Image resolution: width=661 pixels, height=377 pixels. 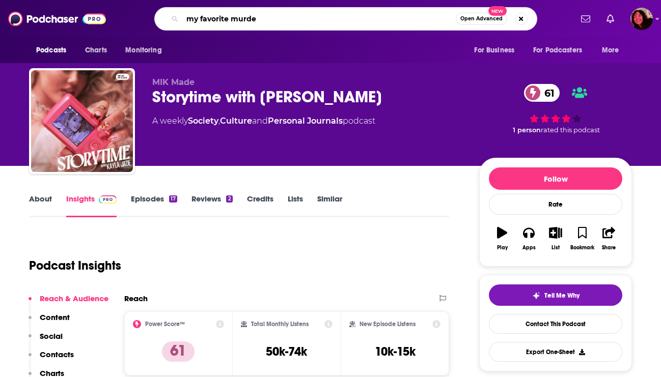 What do you see at coordinates (556, 295) in the screenshot?
I see `button: tell me why sparkleTell Me Why` at bounding box center [556, 295].